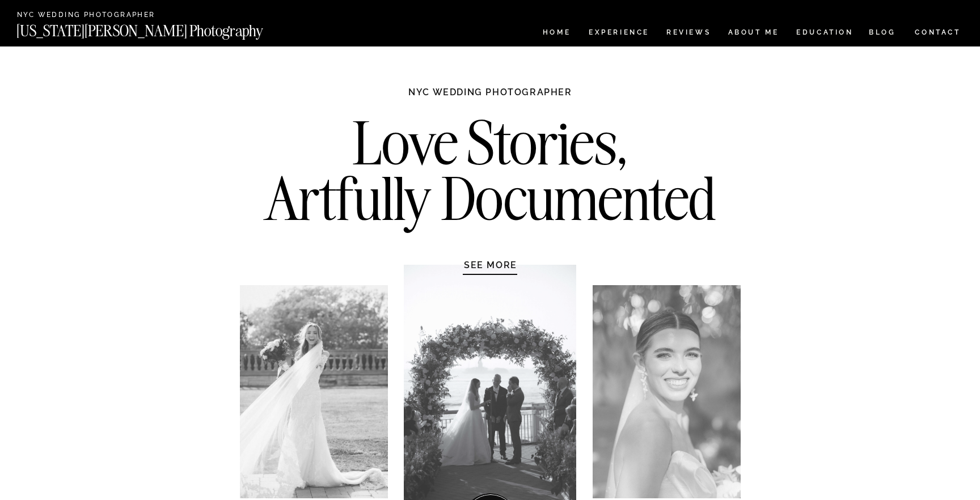  What do you see at coordinates (687, 34) in the screenshot?
I see `nav: REVIEWS` at bounding box center [687, 34].